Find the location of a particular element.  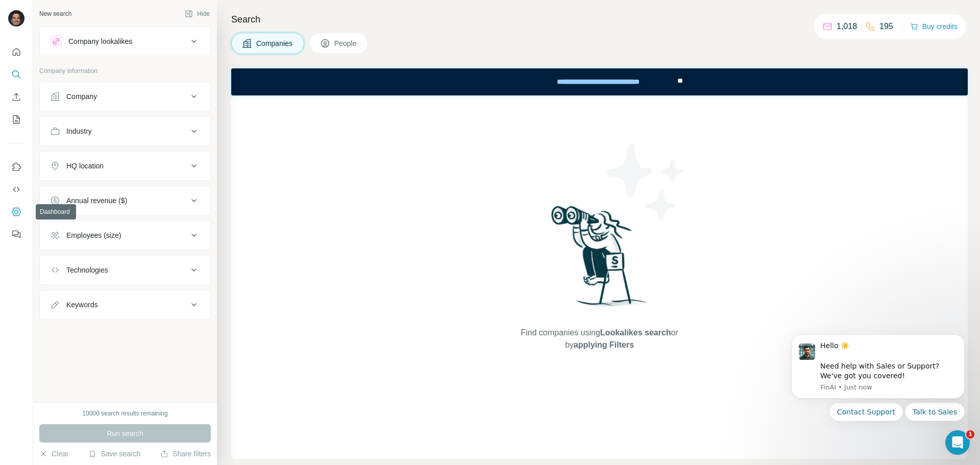

p: Message from FinAI, sent Just now is located at coordinates (113, 66).